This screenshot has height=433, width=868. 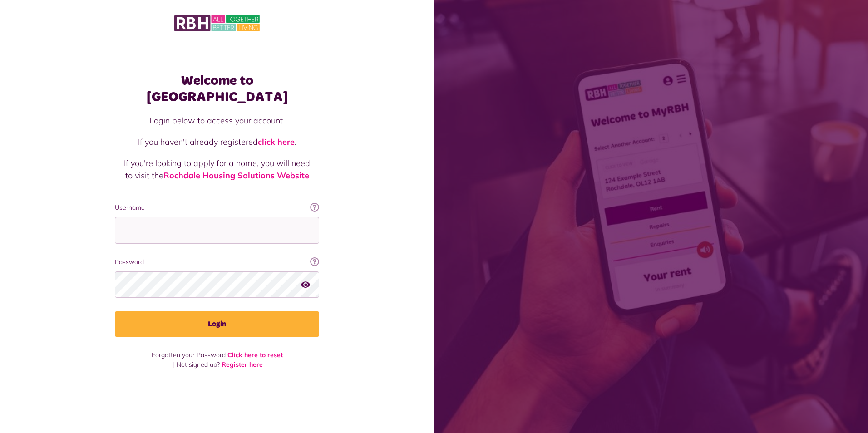 I want to click on img: MyRBH, so click(x=217, y=23).